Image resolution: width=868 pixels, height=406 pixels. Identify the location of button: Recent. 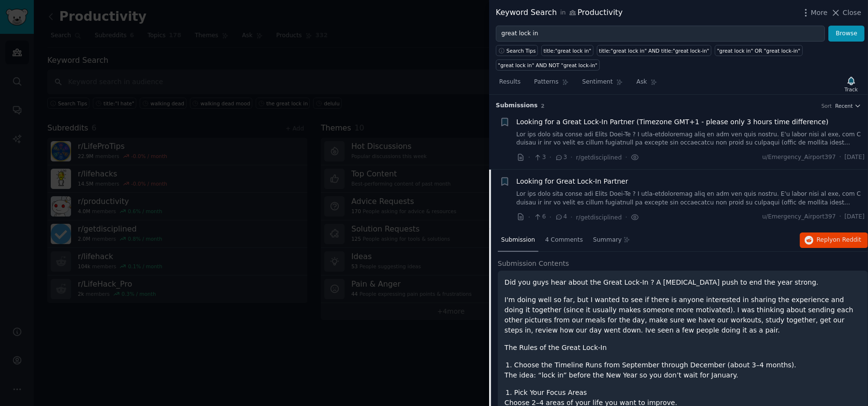
(848, 106).